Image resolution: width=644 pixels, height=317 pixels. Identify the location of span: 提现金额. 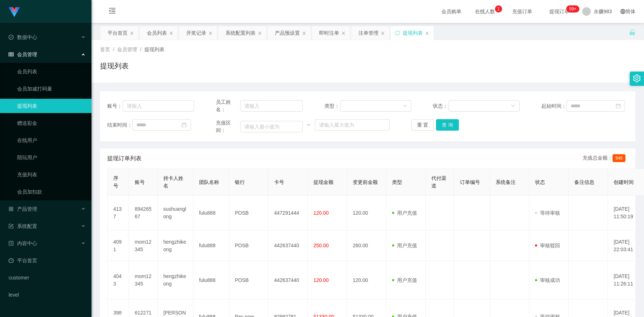
(324, 182).